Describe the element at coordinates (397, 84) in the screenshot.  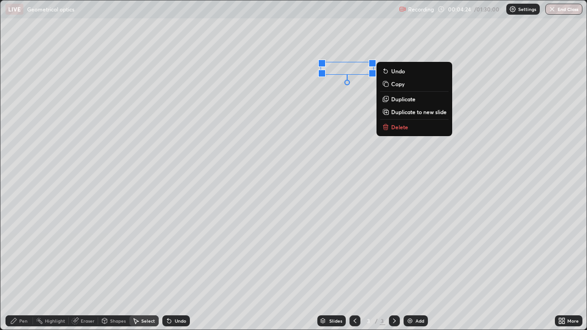
I see `p: Copy` at that location.